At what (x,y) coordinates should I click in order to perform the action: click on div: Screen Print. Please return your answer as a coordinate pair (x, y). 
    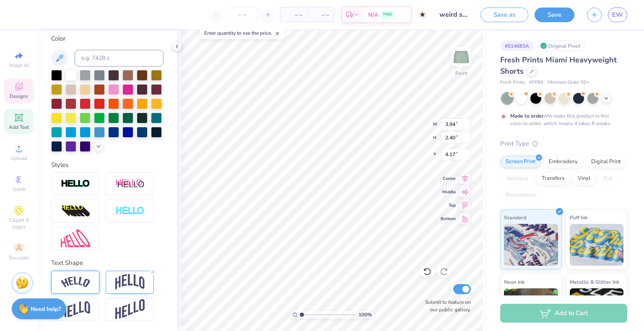
    Looking at the image, I should click on (521, 162).